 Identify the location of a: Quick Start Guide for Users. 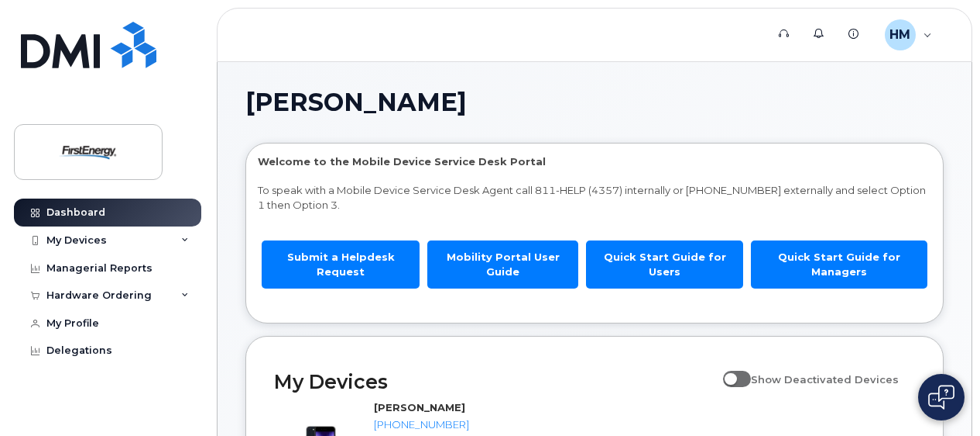
(664, 264).